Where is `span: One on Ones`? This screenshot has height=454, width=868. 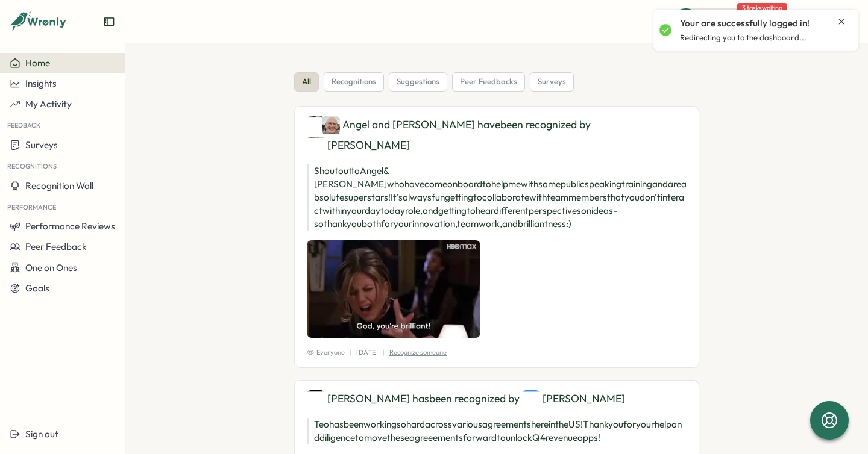
span: One on Ones is located at coordinates (51, 268).